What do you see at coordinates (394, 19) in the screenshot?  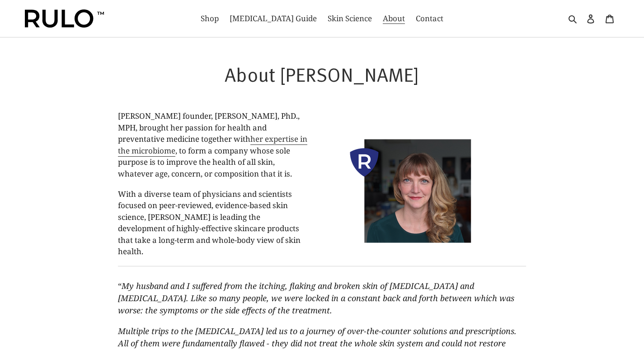 I see `span: About` at bounding box center [394, 19].